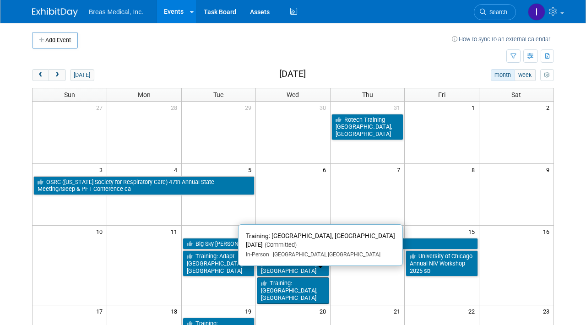  What do you see at coordinates (70, 95) in the screenshot?
I see `span: Sun` at bounding box center [70, 95].